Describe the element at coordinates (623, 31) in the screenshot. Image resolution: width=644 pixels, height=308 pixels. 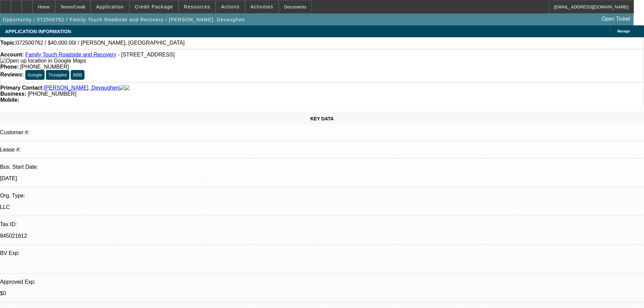
I see `span: Manage` at that location.